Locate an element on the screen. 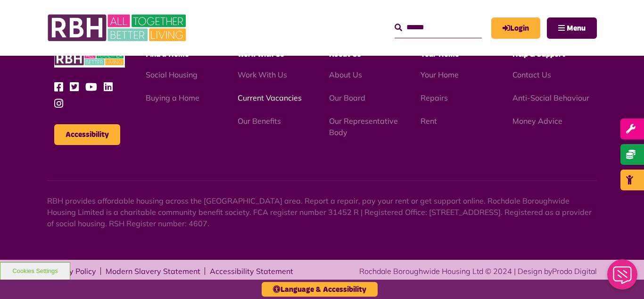 The width and height of the screenshot is (644, 299). span: Menu is located at coordinates (577, 28).